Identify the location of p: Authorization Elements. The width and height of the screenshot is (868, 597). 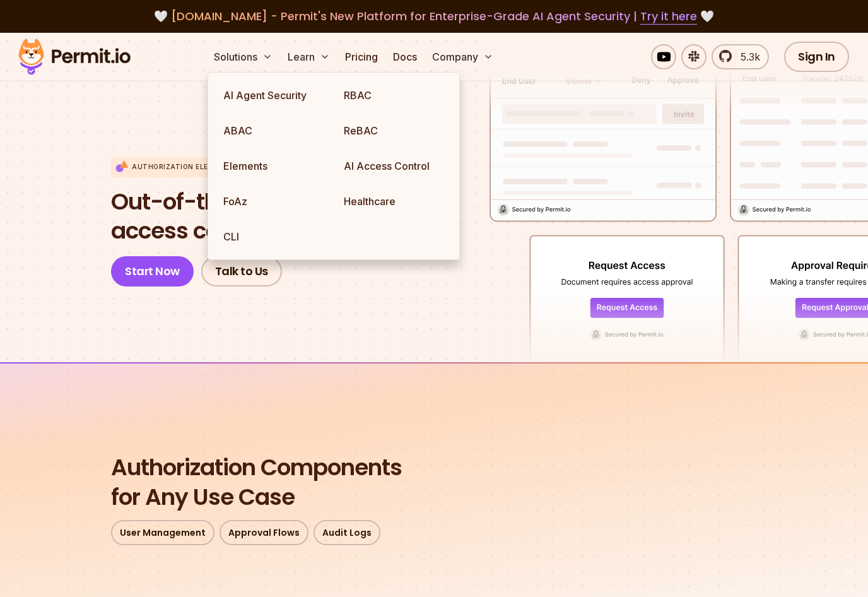
(183, 166).